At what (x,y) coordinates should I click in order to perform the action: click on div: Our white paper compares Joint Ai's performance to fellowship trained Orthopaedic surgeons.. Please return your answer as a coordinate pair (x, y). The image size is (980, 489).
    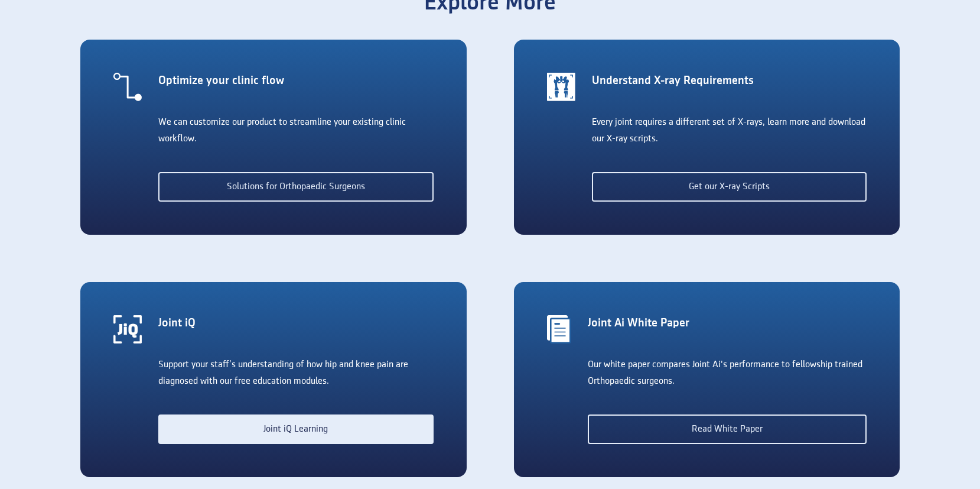
    Looking at the image, I should click on (727, 373).